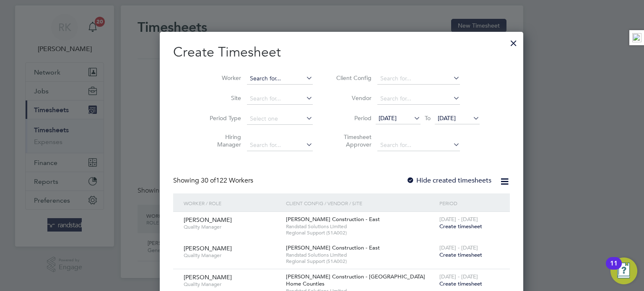  Describe the element at coordinates (624, 271) in the screenshot. I see `button: Open Resource Center, 11 new notifications` at that location.